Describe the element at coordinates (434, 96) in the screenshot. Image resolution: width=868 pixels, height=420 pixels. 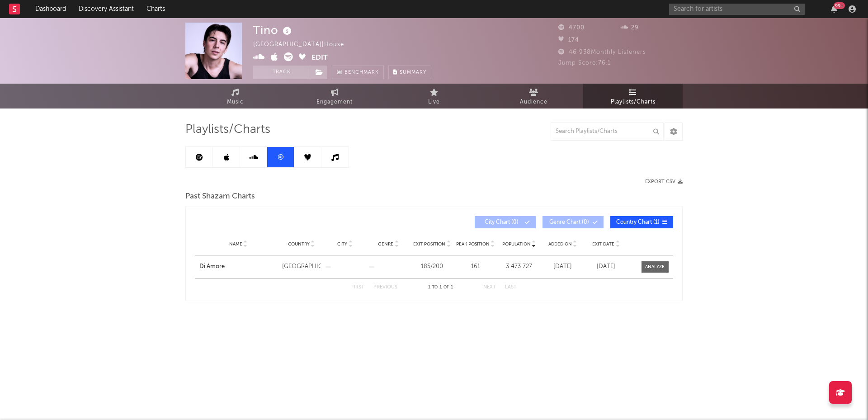
I see `a: Live` at that location.